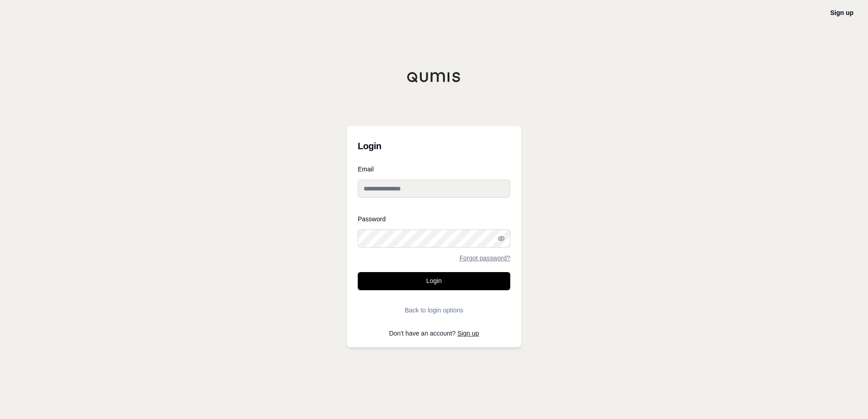 The width and height of the screenshot is (868, 419). I want to click on label: Email, so click(434, 169).